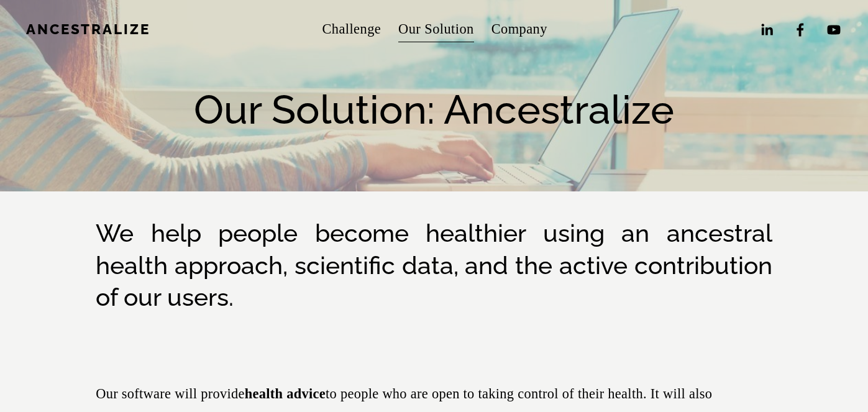 The image size is (868, 412). What do you see at coordinates (767, 30) in the screenshot?
I see `a: LinkedIn` at bounding box center [767, 30].